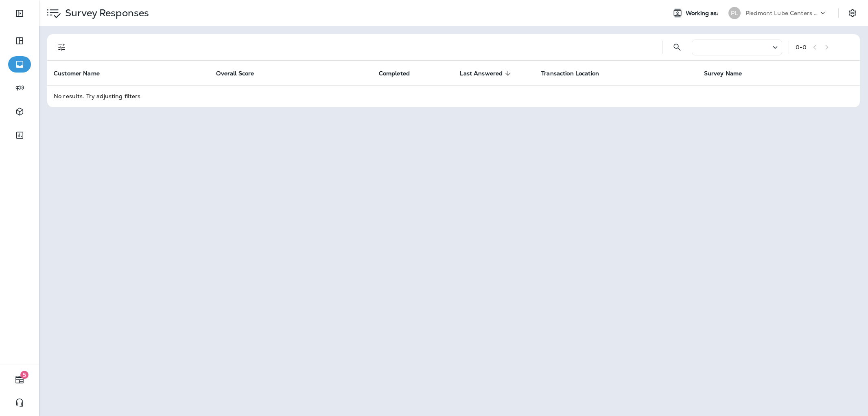  What do you see at coordinates (19, 380) in the screenshot?
I see `button: 5` at bounding box center [19, 380].